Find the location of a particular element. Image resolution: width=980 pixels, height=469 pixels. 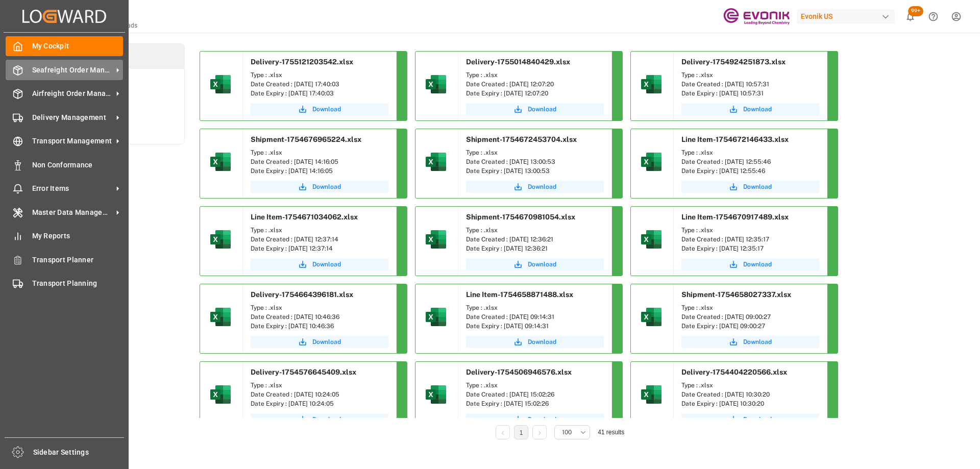

span: Delivery-1755014840429.xlsx is located at coordinates (518, 62).